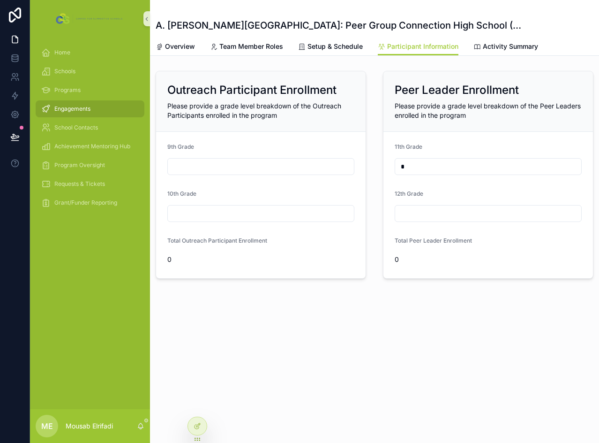 Image resolution: width=599 pixels, height=443 pixels. Describe the element at coordinates (72, 109) in the screenshot. I see `span: Engagements` at that location.